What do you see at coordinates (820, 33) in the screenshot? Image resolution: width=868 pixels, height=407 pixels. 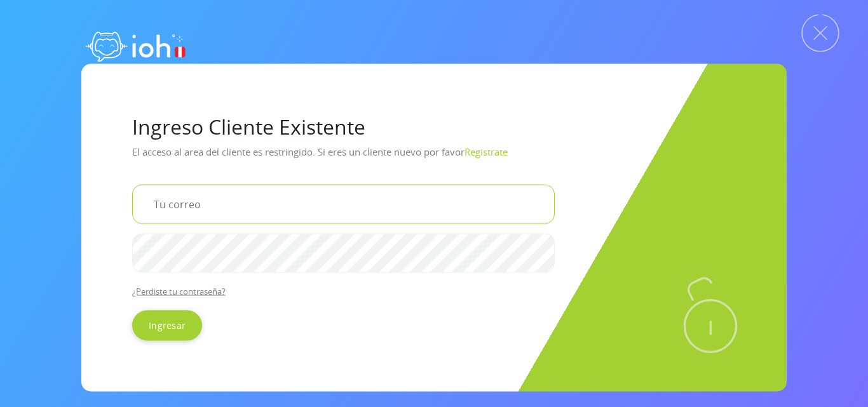 I see `img: Cerrar` at bounding box center [820, 33].